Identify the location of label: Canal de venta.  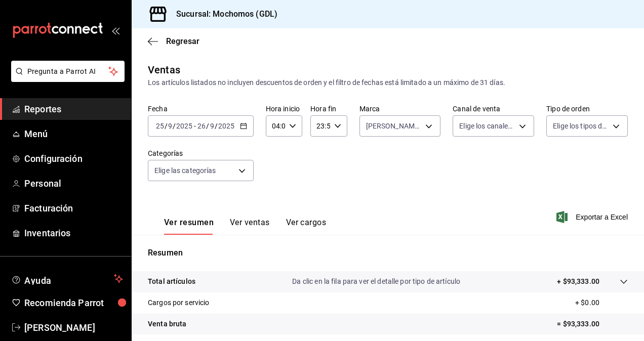
(493, 109).